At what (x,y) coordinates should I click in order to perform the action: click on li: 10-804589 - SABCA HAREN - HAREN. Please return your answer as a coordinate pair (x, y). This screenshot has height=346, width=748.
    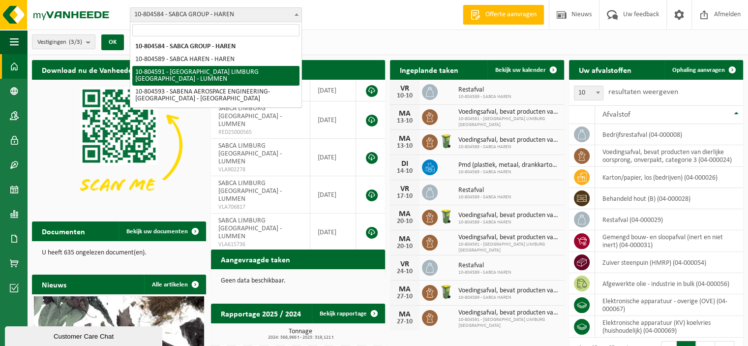
    Looking at the image, I should click on (216, 59).